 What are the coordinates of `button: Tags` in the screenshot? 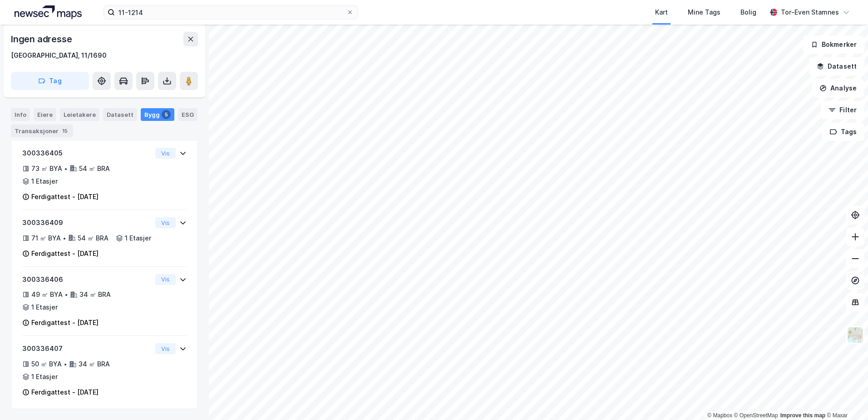 It's located at (843, 132).